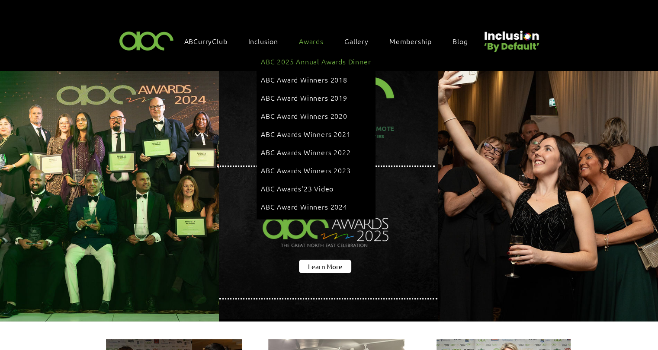  I want to click on span: Inclusion, so click(263, 41).